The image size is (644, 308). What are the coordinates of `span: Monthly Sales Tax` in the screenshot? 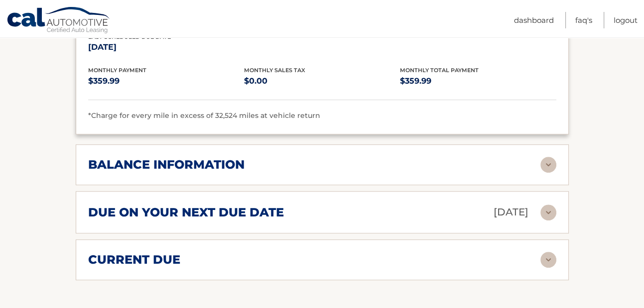 It's located at (274, 70).